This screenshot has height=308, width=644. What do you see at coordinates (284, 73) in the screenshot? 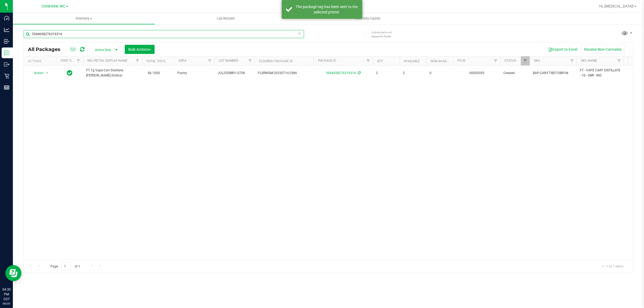
I see `span: FLSRWGM-20250714-2986` at bounding box center [284, 73].